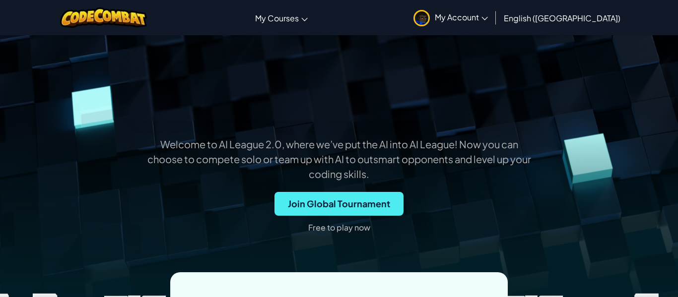  Describe the element at coordinates (103, 17) in the screenshot. I see `img: CodeCombat logo` at that location.